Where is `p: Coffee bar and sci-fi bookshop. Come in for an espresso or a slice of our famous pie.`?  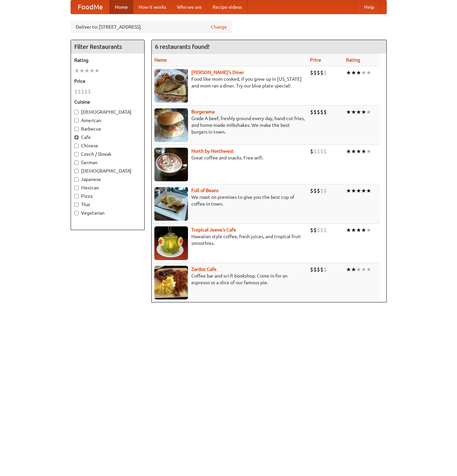 p: Coffee bar and sci-fi bookshop. Come in for an espresso or a slice of our famous pie. is located at coordinates (230, 280).